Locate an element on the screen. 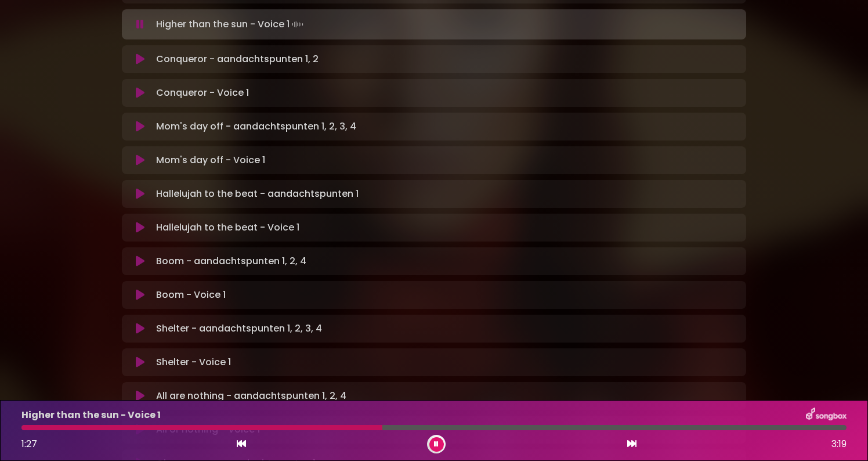  p: Shelter - Voice 1 is located at coordinates (193, 362).